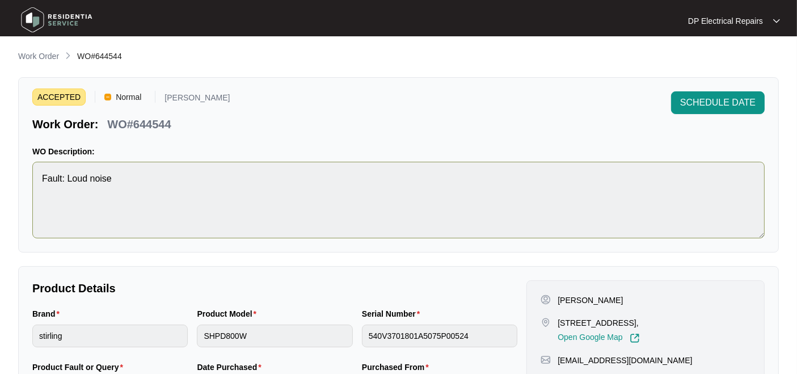 The height and width of the screenshot is (374, 797). I want to click on span: Normal, so click(128, 97).